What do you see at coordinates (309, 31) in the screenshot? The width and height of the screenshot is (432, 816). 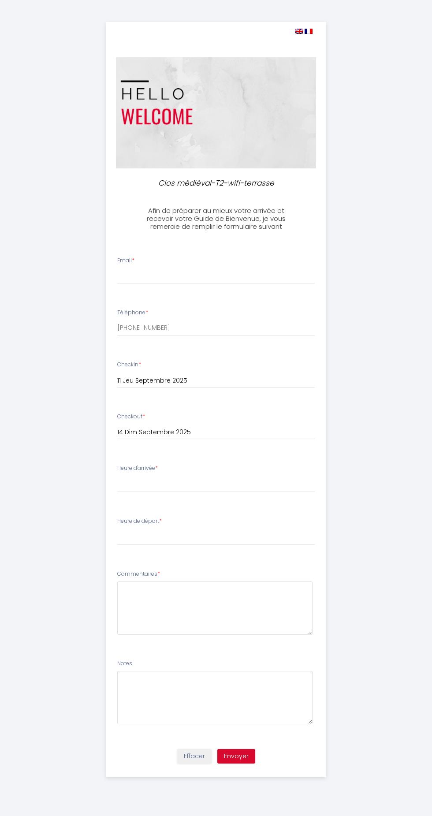 I see `img: fr.png` at bounding box center [309, 31].